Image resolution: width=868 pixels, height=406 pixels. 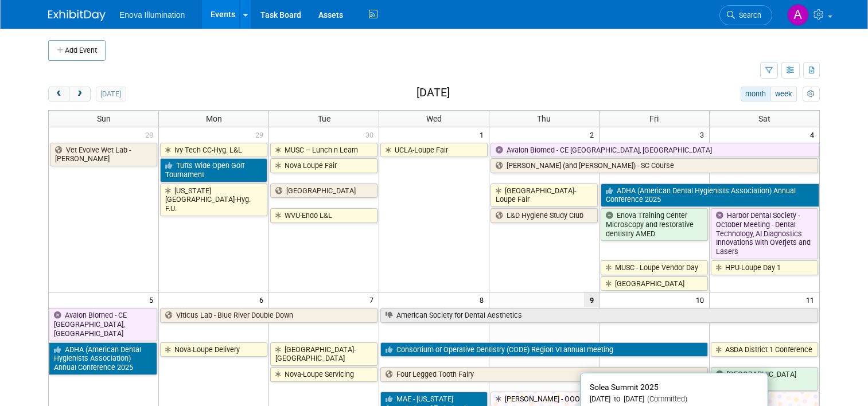 I want to click on a: Tufts Wide Open Golf Tournament, so click(x=213, y=170).